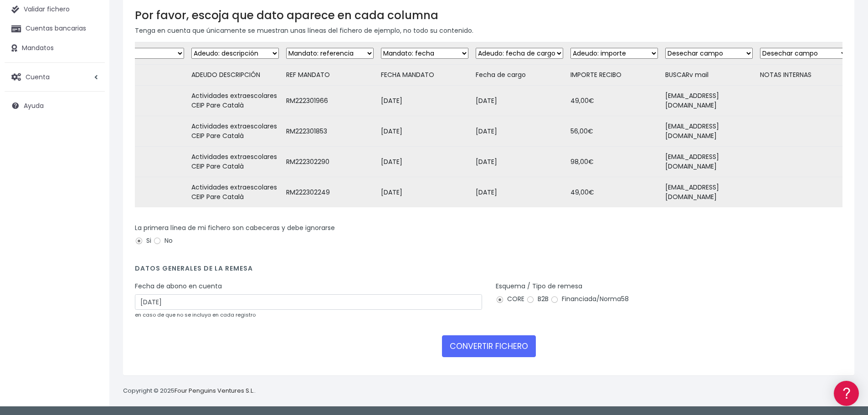 This screenshot has width=868, height=415. What do you see at coordinates (140, 162) in the screenshot?
I see `td: 26750433F` at bounding box center [140, 162].